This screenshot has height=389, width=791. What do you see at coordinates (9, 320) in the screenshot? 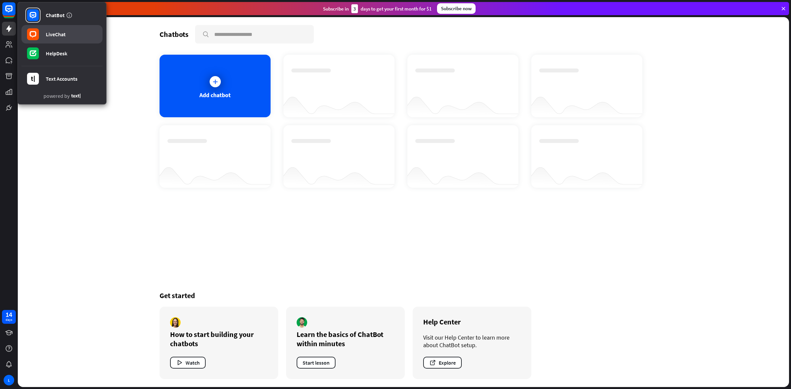
I see `div: days` at bounding box center [9, 320].